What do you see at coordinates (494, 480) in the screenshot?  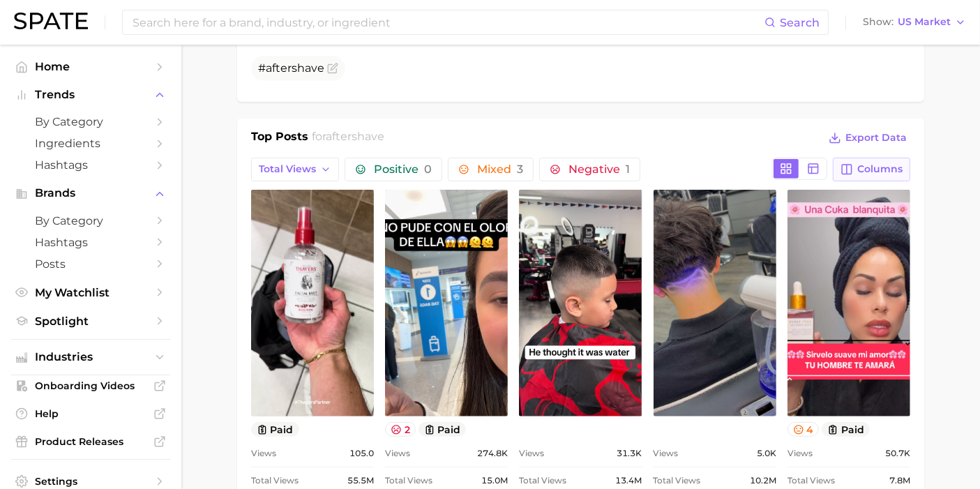 I see `span: 15.0m` at bounding box center [494, 480].